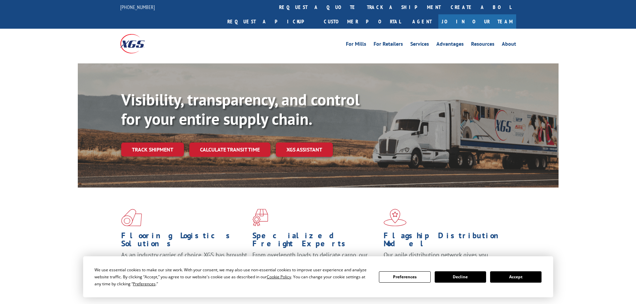  Describe the element at coordinates (260, 218) in the screenshot. I see `img: xgs-icon-focused-on-flooring-red` at that location.